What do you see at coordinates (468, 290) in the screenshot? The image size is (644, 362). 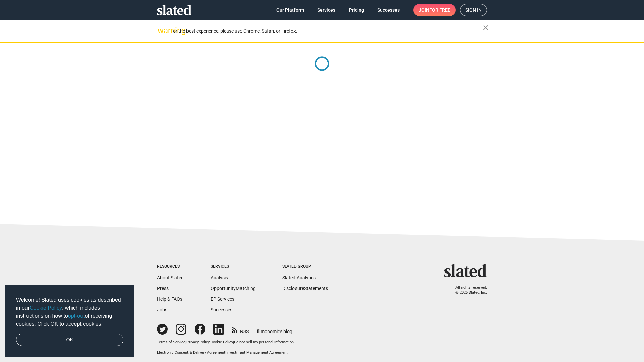 I see `p: All rights reserved. © 2025 Slated, Inc.` at bounding box center [468, 290].